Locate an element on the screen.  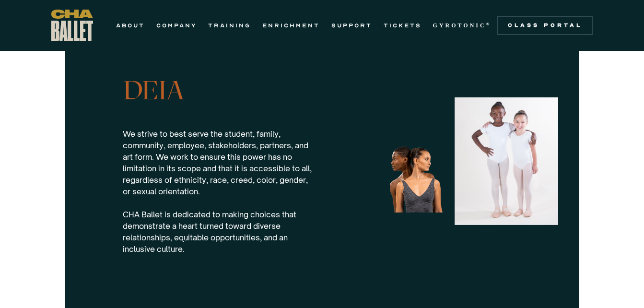
a: GYROTONIC® is located at coordinates (462, 26).